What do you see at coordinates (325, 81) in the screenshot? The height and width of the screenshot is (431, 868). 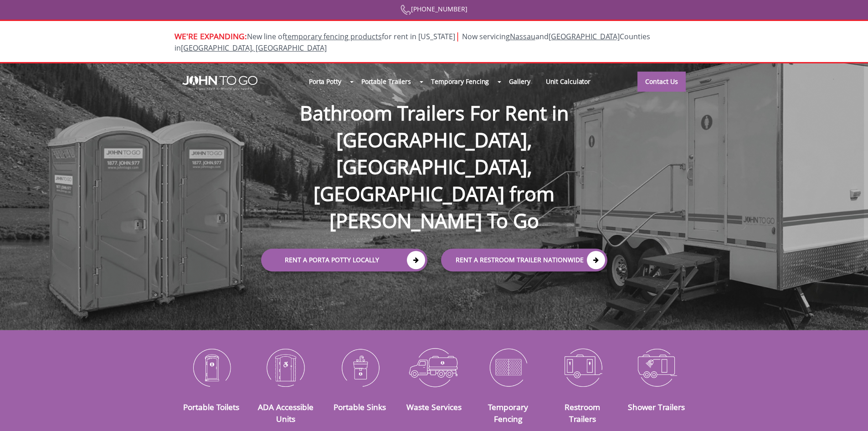 I see `a: Porta Potty` at bounding box center [325, 81].